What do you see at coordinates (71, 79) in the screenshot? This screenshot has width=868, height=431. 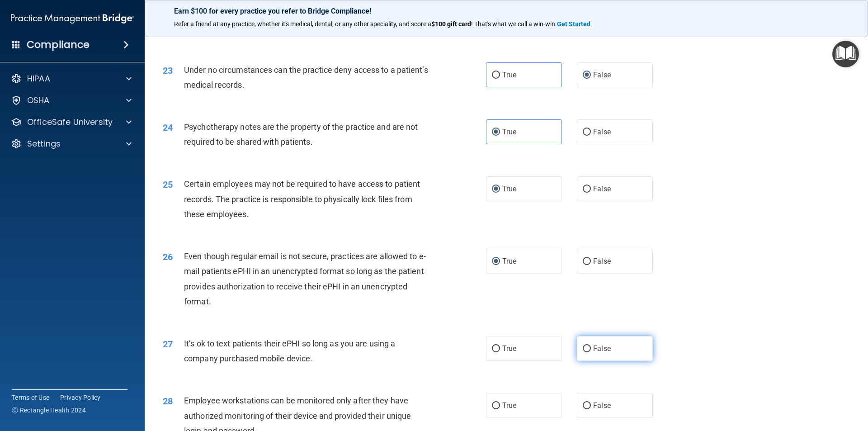 I see `a: HIPAA` at bounding box center [71, 79].